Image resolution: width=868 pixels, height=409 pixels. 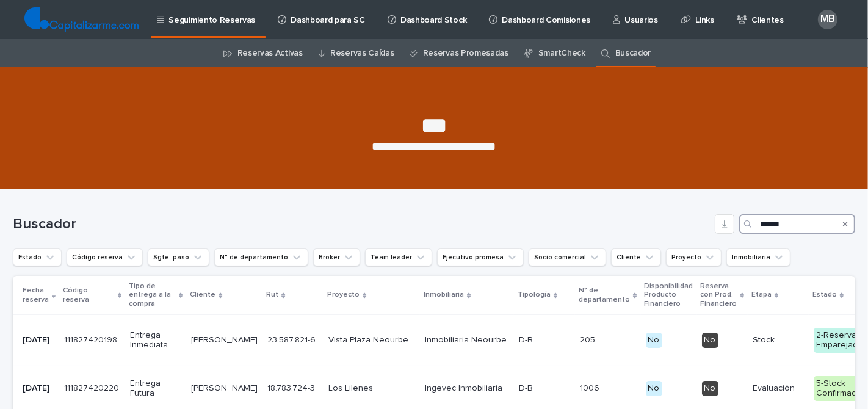 What do you see at coordinates (481, 257) in the screenshot?
I see `button: Ejecutivo promesa` at bounding box center [481, 257].